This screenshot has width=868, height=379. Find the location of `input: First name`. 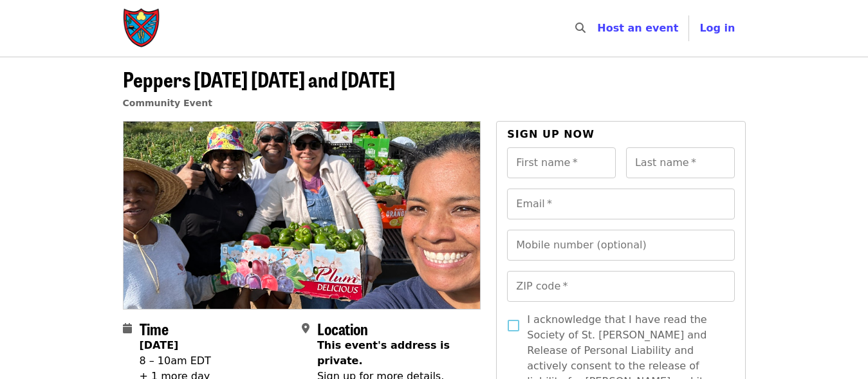

input: First name is located at coordinates (561, 163).